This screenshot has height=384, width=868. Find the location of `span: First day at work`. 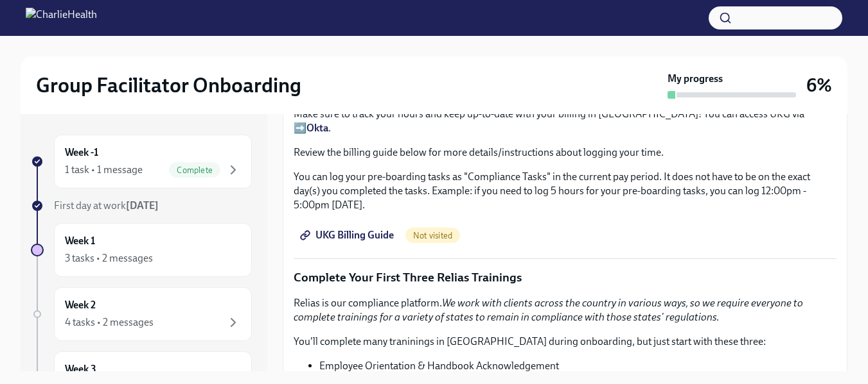

span: First day at work is located at coordinates (106, 205).